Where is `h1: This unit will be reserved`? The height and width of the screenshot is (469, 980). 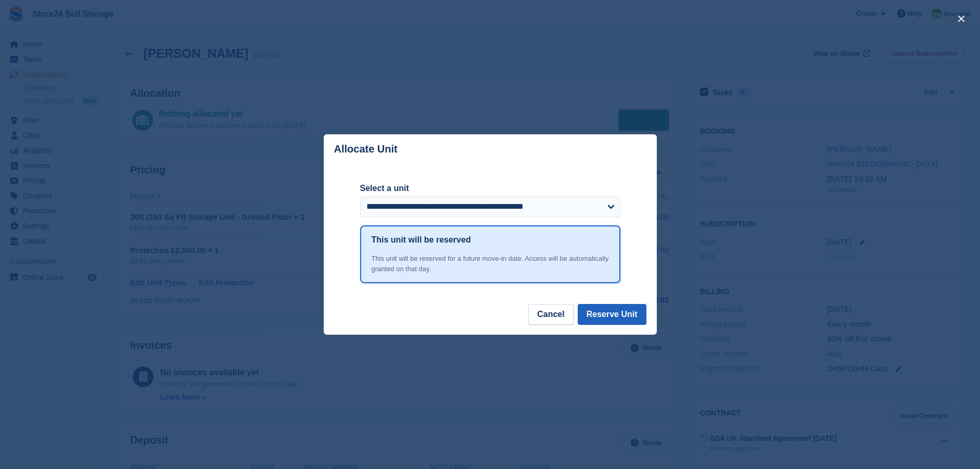 h1: This unit will be reserved is located at coordinates (422, 240).